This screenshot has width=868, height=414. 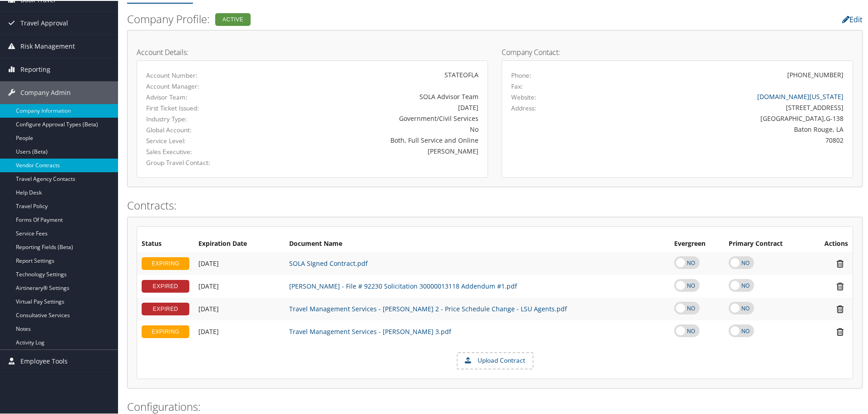 What do you see at coordinates (197, 85) in the screenshot?
I see `label: Account Manager:` at bounding box center [197, 85].